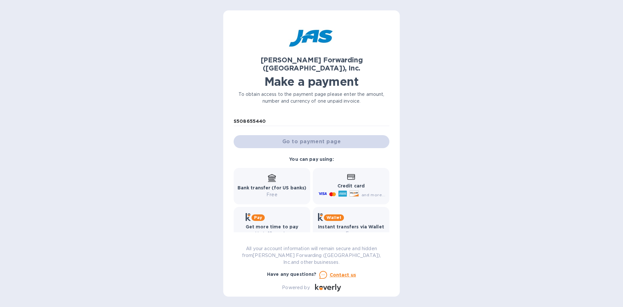 This screenshot has width=623, height=307. I want to click on b: Have any questions?, so click(292, 274).